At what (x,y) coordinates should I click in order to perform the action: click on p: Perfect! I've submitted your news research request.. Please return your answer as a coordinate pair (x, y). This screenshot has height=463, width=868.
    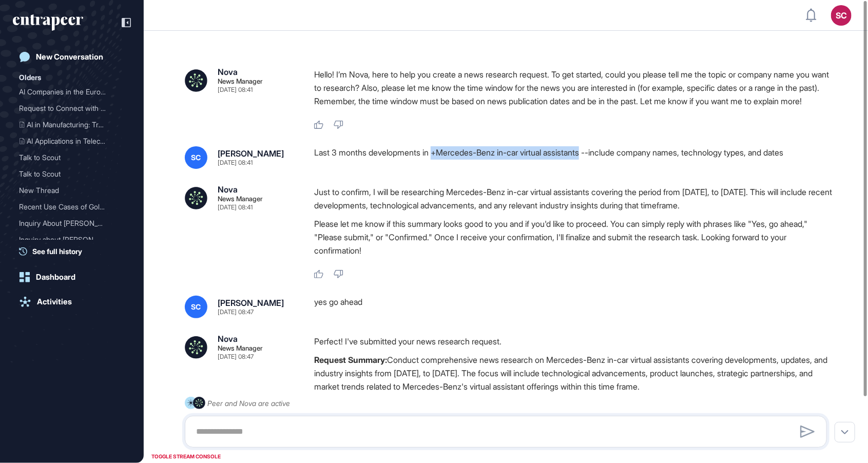
    Looking at the image, I should click on (575, 341).